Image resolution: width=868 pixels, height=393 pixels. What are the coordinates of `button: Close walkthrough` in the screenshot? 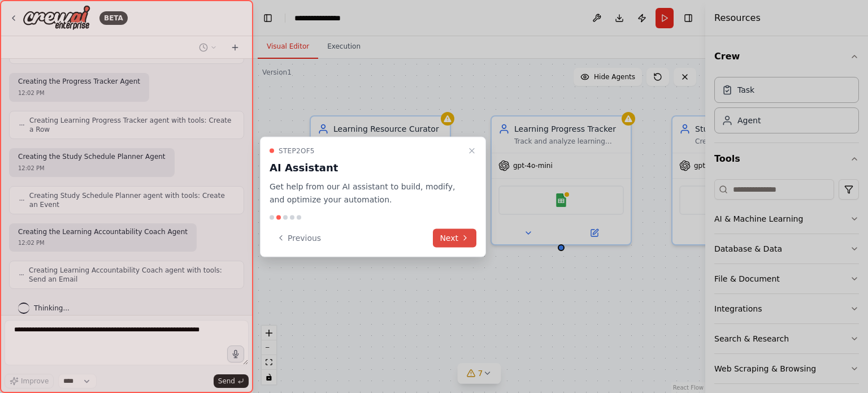 It's located at (472, 151).